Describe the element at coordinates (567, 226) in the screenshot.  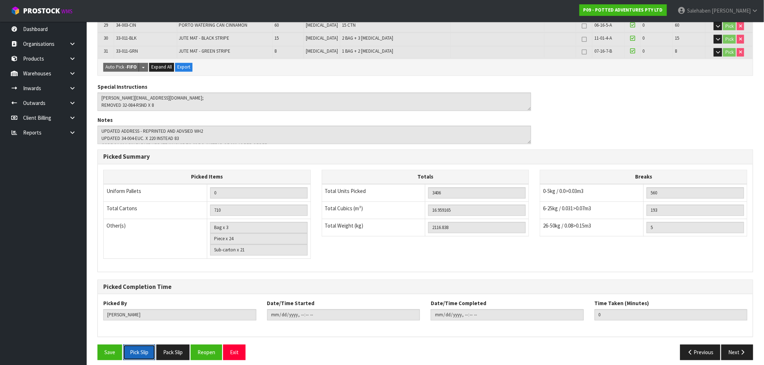
I see `span: 26-50kg / 0.08>0.15m3` at that location.